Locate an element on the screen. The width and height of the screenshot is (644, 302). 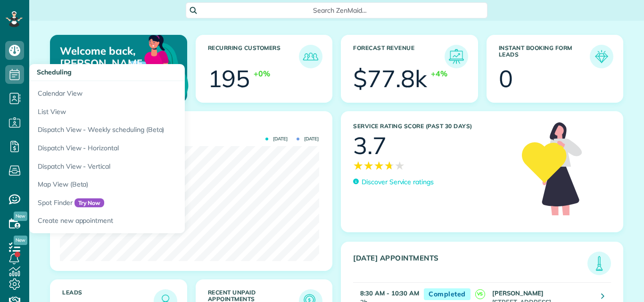
a: Discover Service ratings is located at coordinates (393, 182).